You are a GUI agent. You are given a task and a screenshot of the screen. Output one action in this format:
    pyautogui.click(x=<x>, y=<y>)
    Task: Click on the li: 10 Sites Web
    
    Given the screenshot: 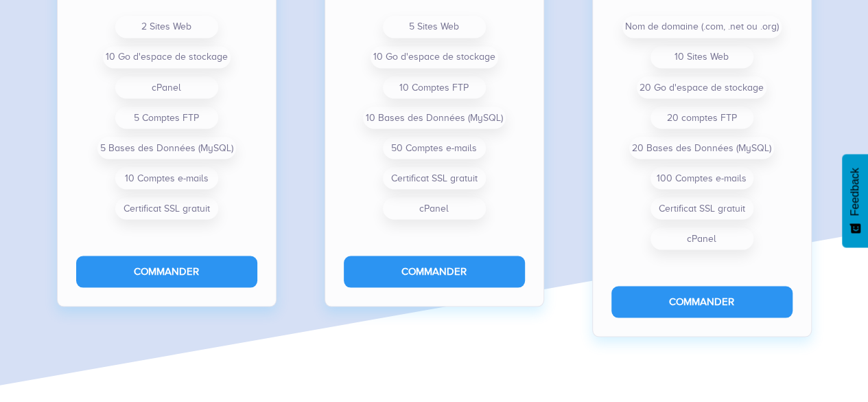 What is the action you would take?
    pyautogui.click(x=703, y=57)
    